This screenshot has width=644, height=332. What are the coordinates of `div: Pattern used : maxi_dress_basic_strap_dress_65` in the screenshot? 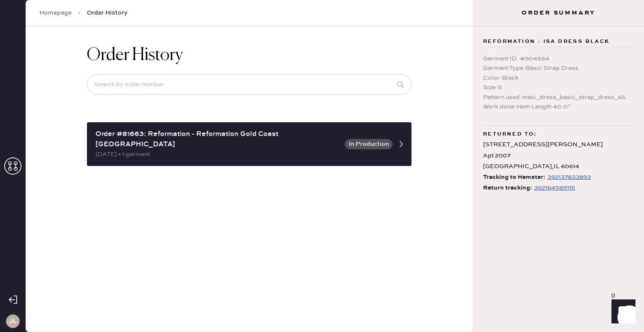 It's located at (558, 97).